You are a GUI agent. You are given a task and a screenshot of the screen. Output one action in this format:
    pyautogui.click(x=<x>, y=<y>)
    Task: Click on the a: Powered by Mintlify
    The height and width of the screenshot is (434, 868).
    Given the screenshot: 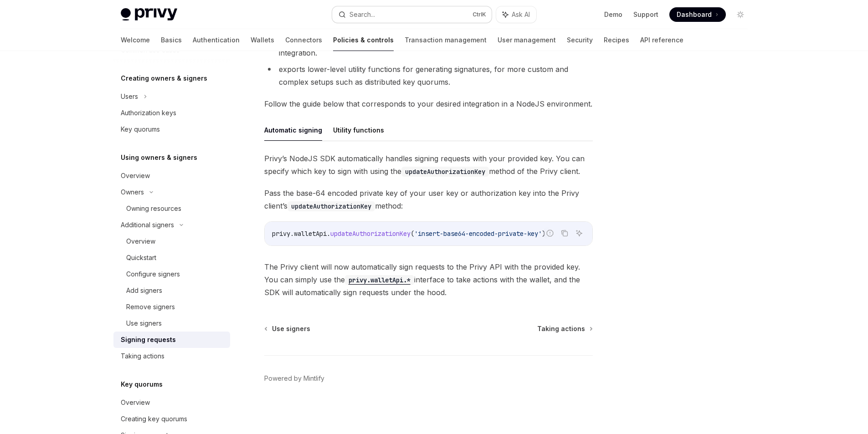 What is the action you would take?
    pyautogui.click(x=294, y=378)
    